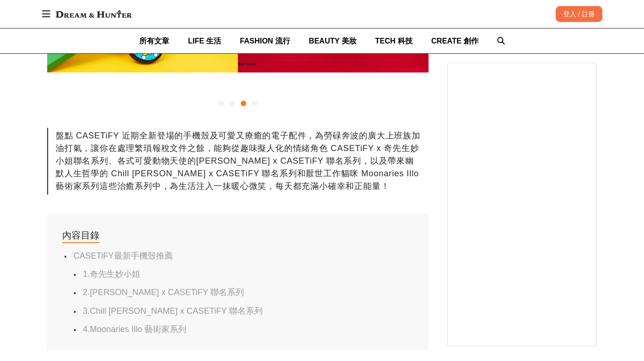 The height and width of the screenshot is (361, 644). What do you see at coordinates (454, 41) in the screenshot?
I see `span: CREATE 創作` at bounding box center [454, 41].